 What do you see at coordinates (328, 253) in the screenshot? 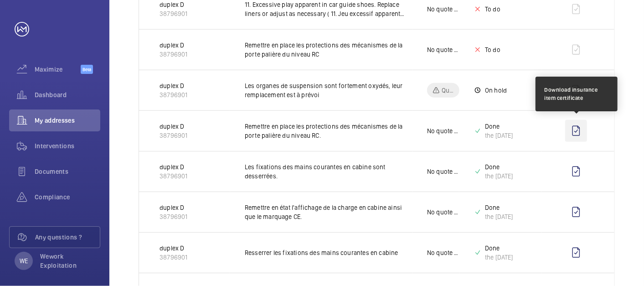
I see `p: Resserrer les fixations des mains courantes en cabine` at bounding box center [328, 253].